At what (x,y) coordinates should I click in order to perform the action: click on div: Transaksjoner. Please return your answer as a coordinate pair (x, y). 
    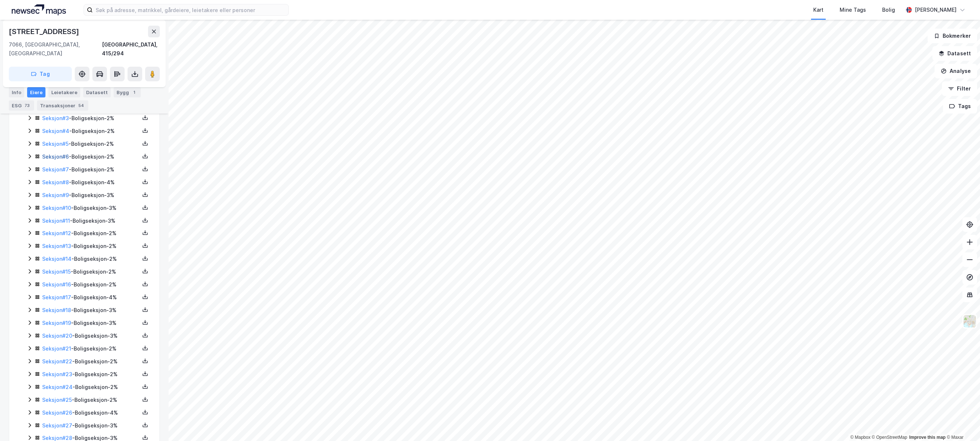
    Looking at the image, I should click on (63, 105).